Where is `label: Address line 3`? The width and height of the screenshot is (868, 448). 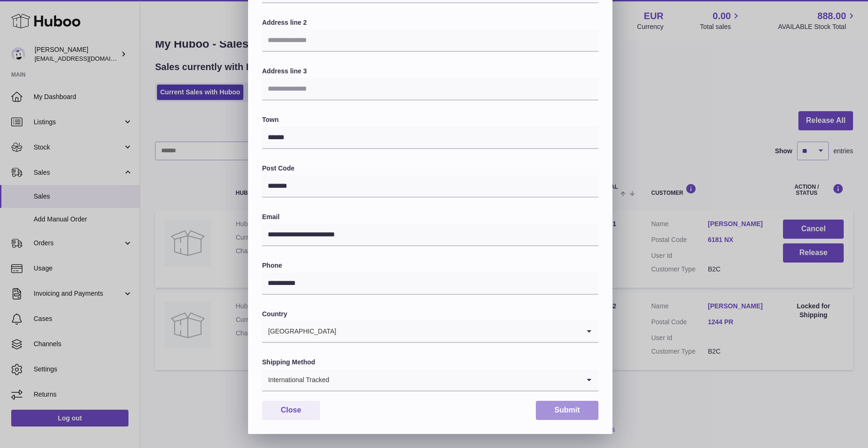 label: Address line 3 is located at coordinates (431, 71).